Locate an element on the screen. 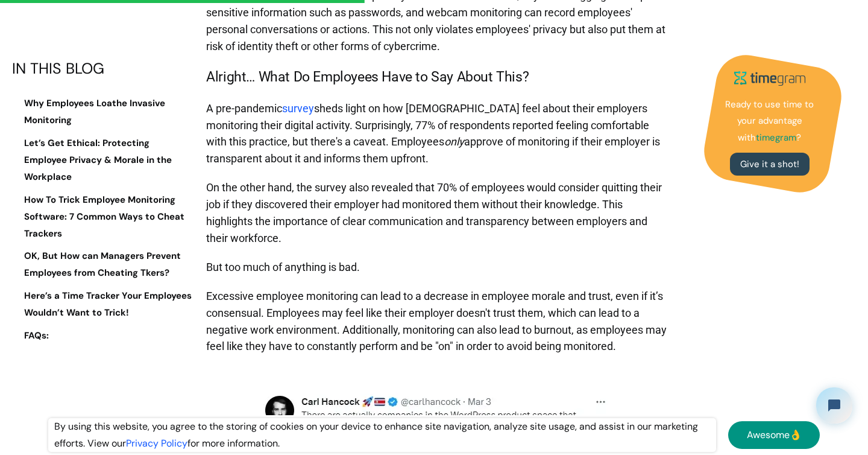 This screenshot has width=868, height=455. a: survey is located at coordinates (298, 108).